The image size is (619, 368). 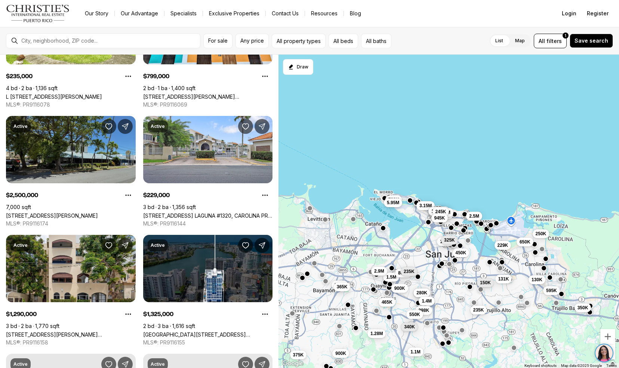 I want to click on span: 1, so click(x=565, y=35).